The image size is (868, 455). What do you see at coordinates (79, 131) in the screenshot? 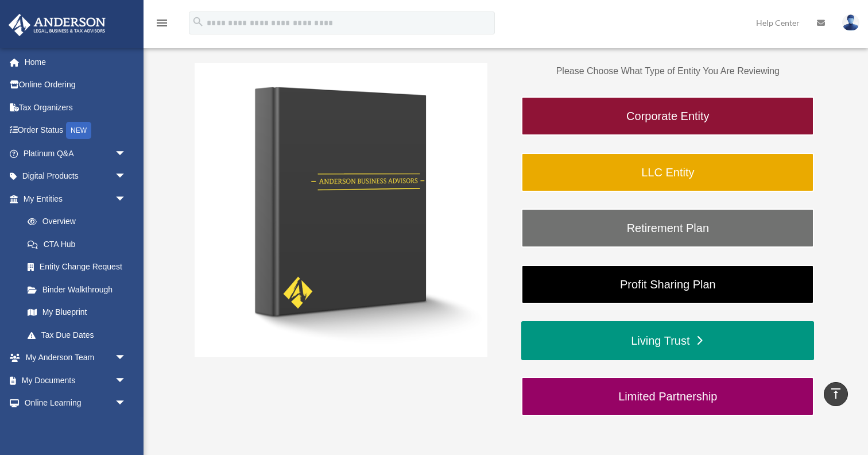
I see `div: NEW` at bounding box center [79, 131].